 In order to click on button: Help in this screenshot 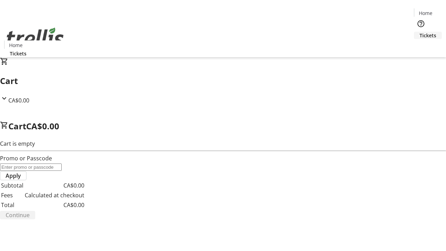, I will do `click(421, 24)`.